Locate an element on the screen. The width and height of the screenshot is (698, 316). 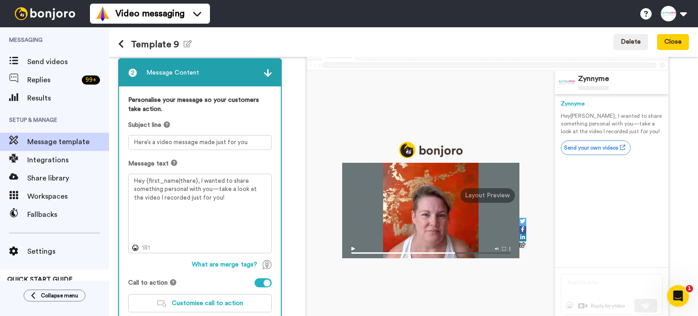
span: Message text is located at coordinates (148, 164).